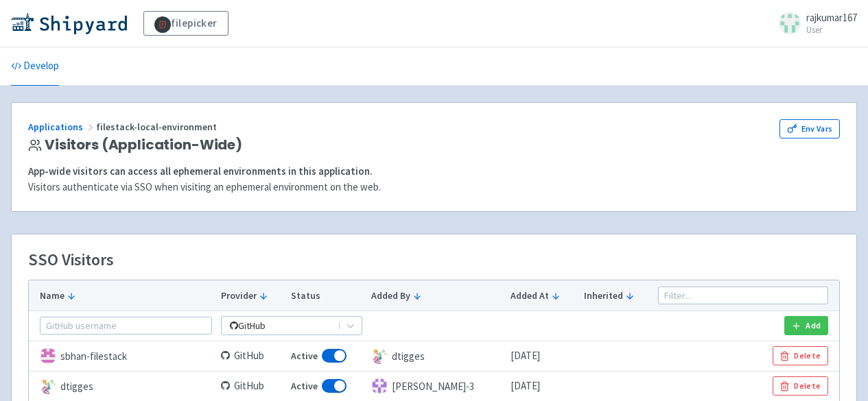 This screenshot has height=401, width=868. Describe the element at coordinates (743, 296) in the screenshot. I see `input: Filter...` at that location.